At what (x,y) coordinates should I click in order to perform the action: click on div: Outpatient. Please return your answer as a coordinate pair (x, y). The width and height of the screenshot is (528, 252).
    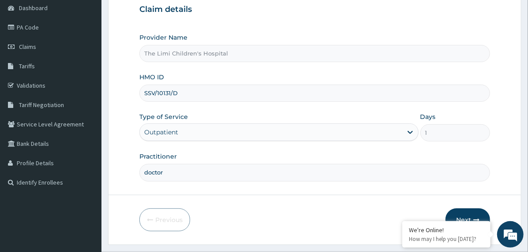
    Looking at the image, I should click on (161, 132).